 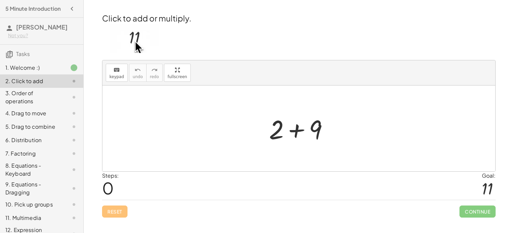 I want to click on div: 1. Welcome :), so click(x=32, y=68).